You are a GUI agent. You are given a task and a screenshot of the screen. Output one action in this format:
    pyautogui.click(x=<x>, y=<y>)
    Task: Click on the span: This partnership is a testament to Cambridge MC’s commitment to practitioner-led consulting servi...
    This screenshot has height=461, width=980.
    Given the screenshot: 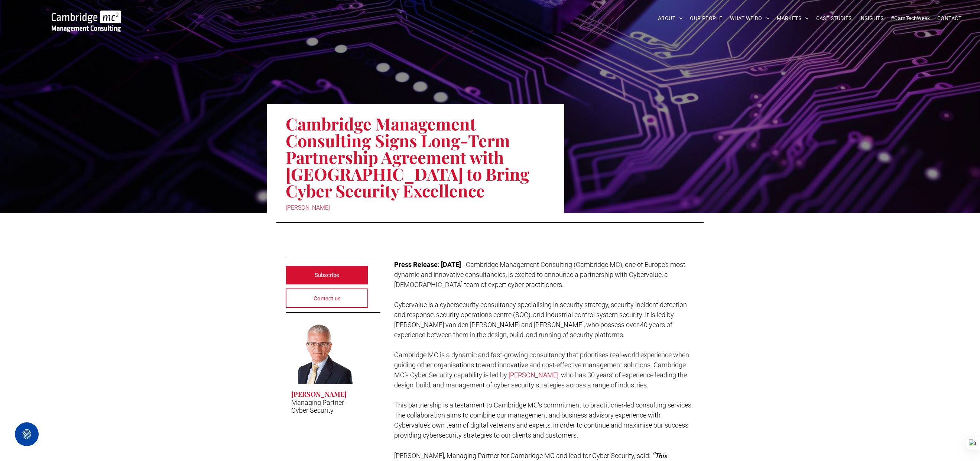 What is the action you would take?
    pyautogui.click(x=543, y=421)
    